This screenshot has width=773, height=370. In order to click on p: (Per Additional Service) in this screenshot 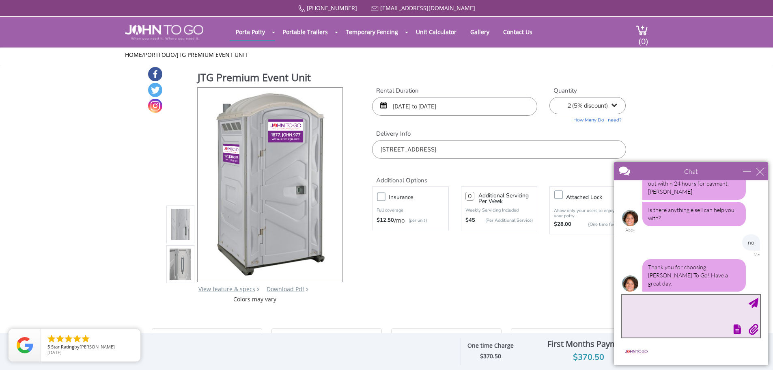, I will do `click(504, 220)`.